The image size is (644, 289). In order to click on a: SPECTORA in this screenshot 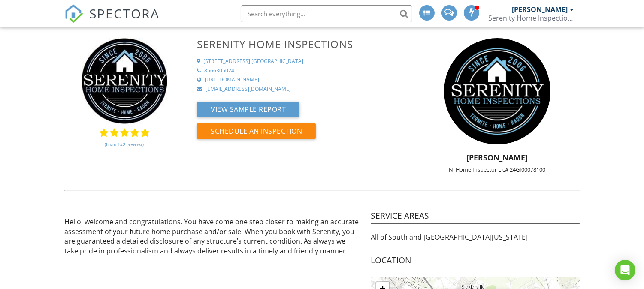, I will do `click(112, 20)`.